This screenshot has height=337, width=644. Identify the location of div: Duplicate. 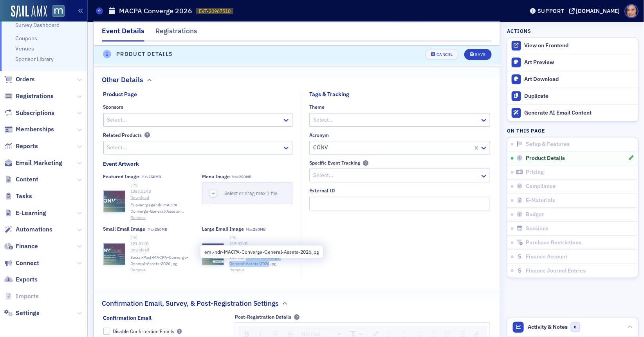
(579, 96).